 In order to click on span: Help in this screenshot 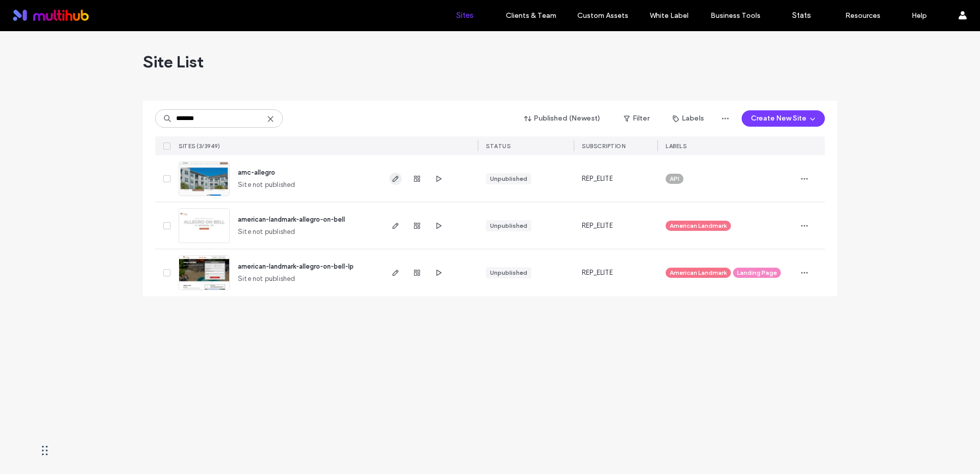, I will do `click(34, 12)`.